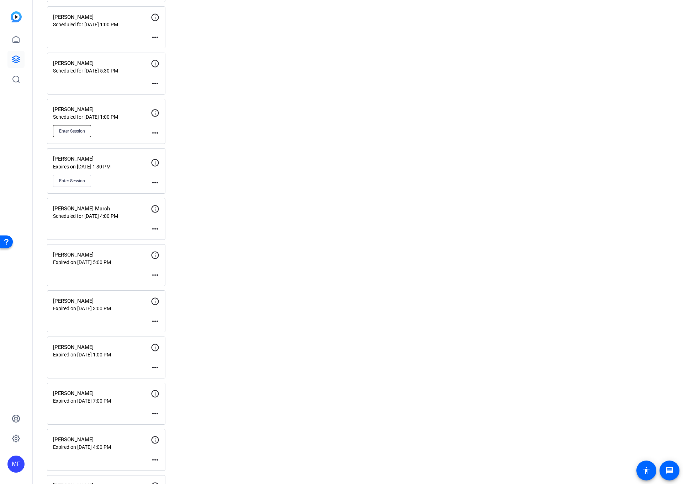  I want to click on mat-icon: message, so click(669, 471).